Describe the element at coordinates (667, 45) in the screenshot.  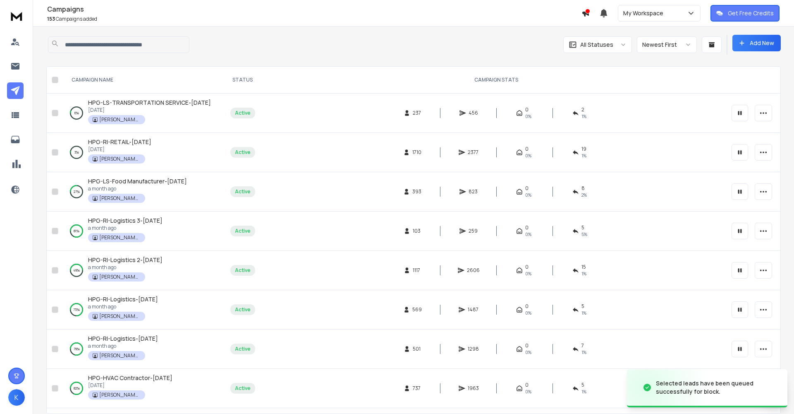
I see `button: Newest First` at that location.